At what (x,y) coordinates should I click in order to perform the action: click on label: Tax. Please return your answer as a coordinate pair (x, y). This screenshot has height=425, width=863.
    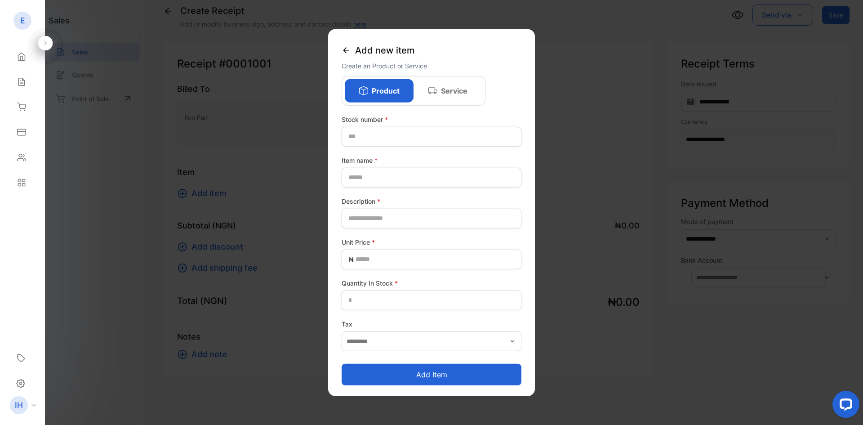
    Looking at the image, I should click on (431, 323).